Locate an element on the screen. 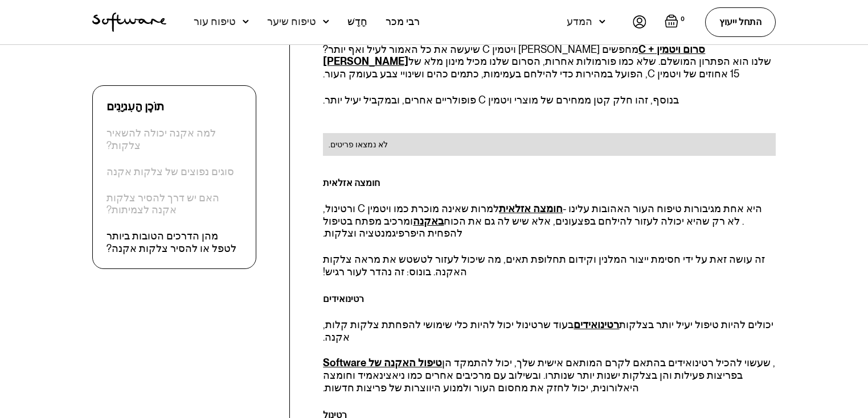  a: התחל ייעוץ is located at coordinates (741, 22).